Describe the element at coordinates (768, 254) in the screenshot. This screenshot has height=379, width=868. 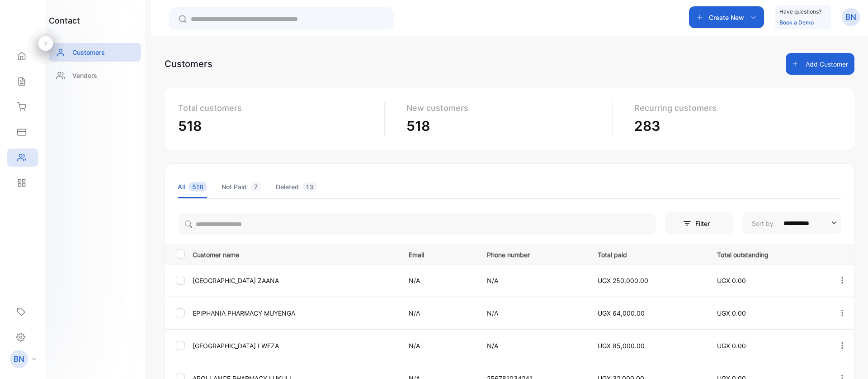
I see `p: Total outstanding` at that location.